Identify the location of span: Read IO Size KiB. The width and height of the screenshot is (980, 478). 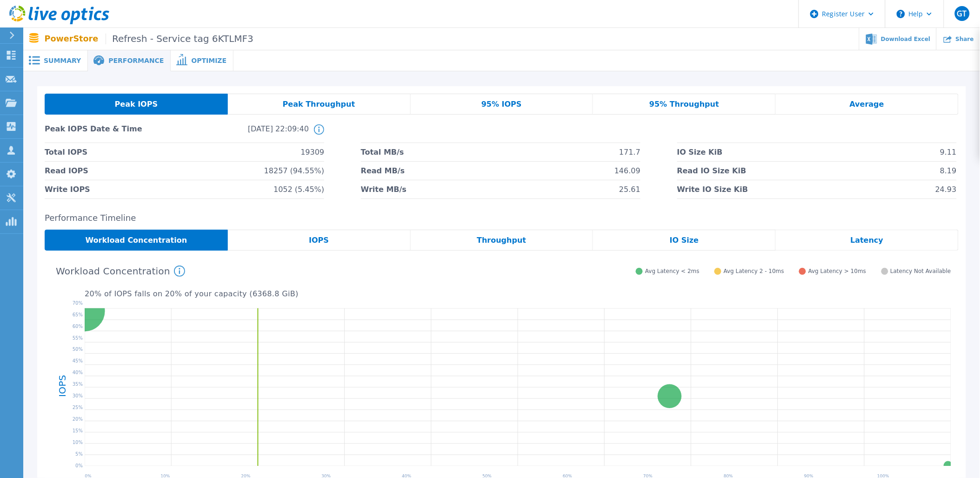
(712, 170).